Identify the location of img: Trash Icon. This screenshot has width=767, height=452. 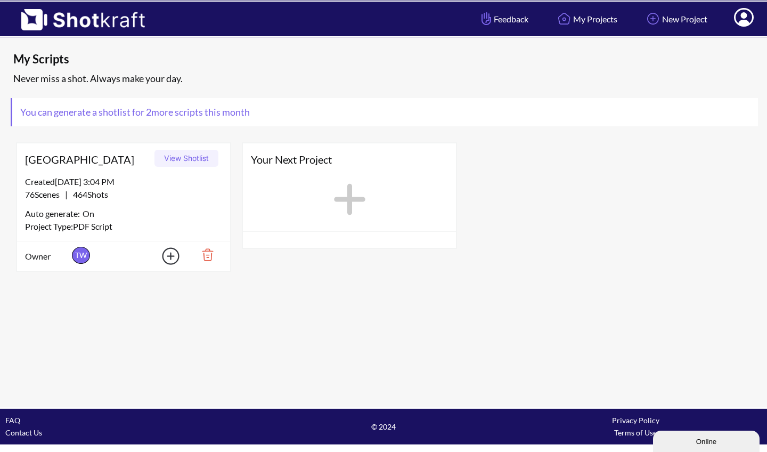
(204, 255).